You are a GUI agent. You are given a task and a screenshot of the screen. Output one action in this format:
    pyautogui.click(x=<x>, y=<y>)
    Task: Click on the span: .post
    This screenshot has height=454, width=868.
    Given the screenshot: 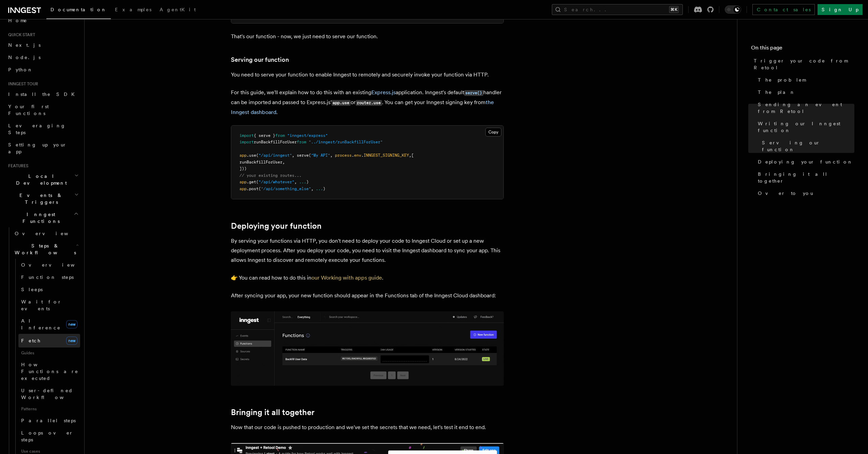 What is the action you would take?
    pyautogui.click(x=253, y=189)
    